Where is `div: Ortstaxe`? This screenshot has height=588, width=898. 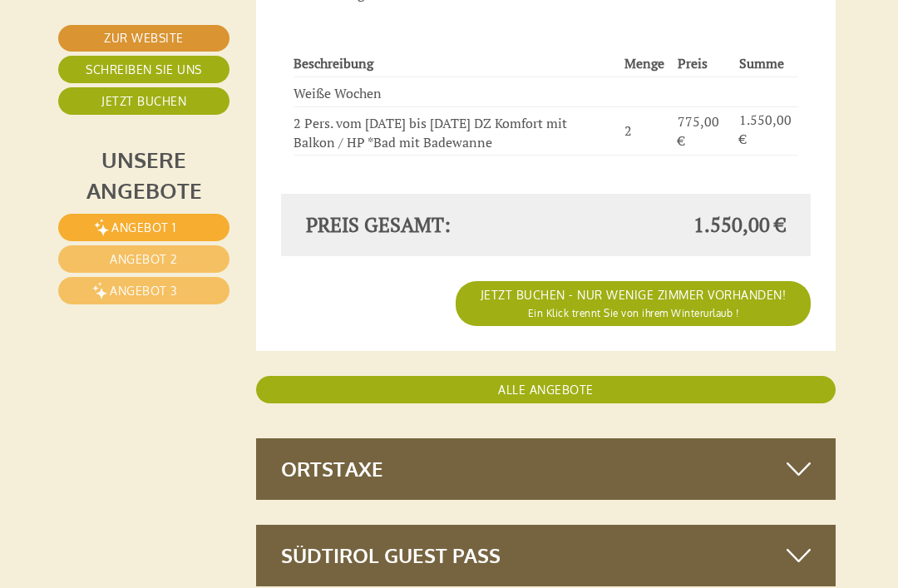 div: Ortstaxe is located at coordinates (546, 469).